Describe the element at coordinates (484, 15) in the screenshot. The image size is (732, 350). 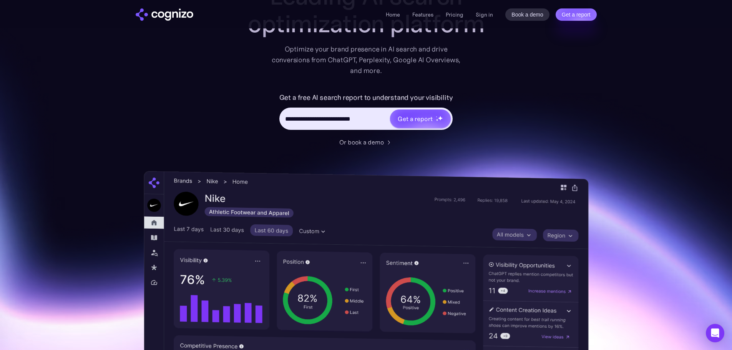
I see `a: Sign in` at that location.